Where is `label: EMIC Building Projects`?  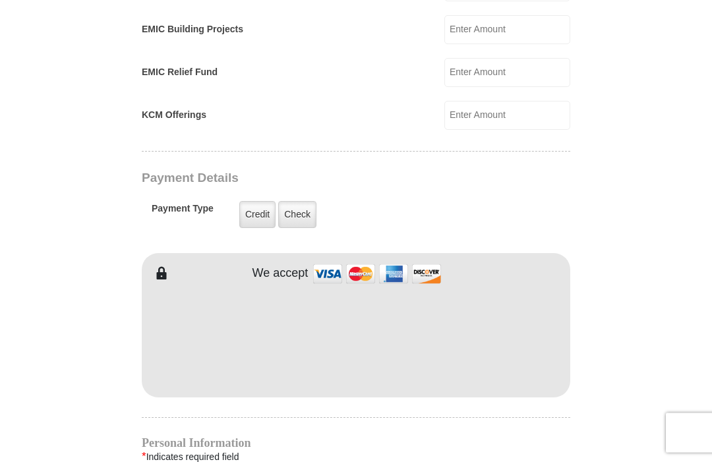 label: EMIC Building Projects is located at coordinates (193, 30).